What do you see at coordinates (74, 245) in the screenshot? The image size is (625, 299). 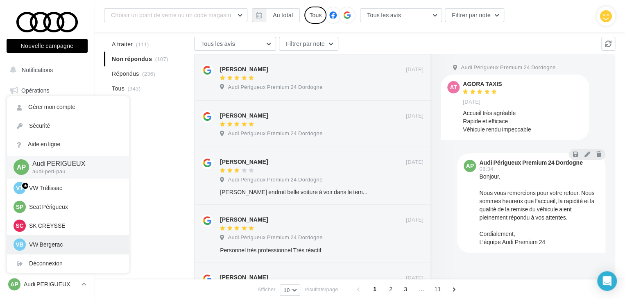 I see `p: VW Bergerac` at bounding box center [74, 245].